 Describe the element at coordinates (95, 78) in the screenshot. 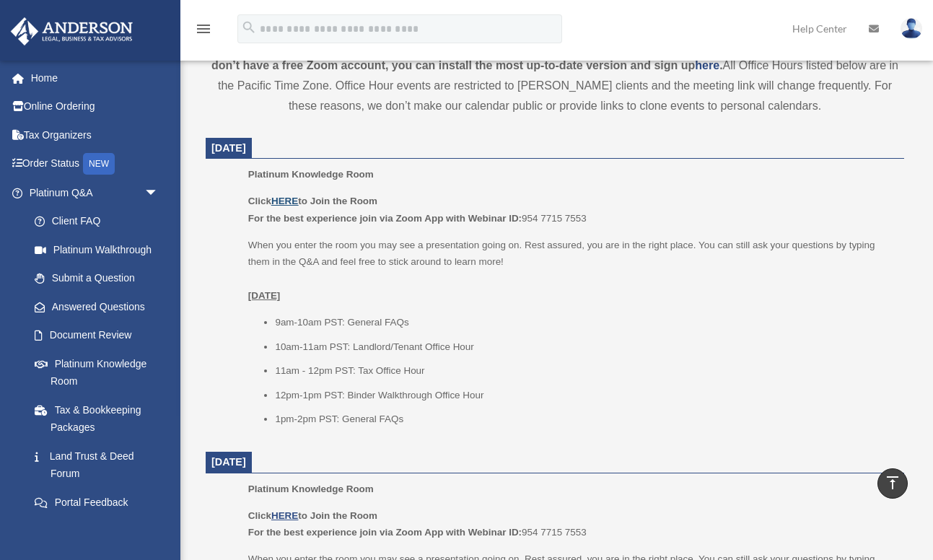

I see `a: Home` at that location.